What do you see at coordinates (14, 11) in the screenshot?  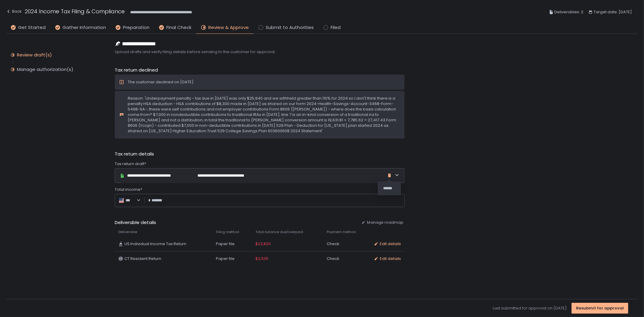 I see `div: Back` at bounding box center [14, 11].